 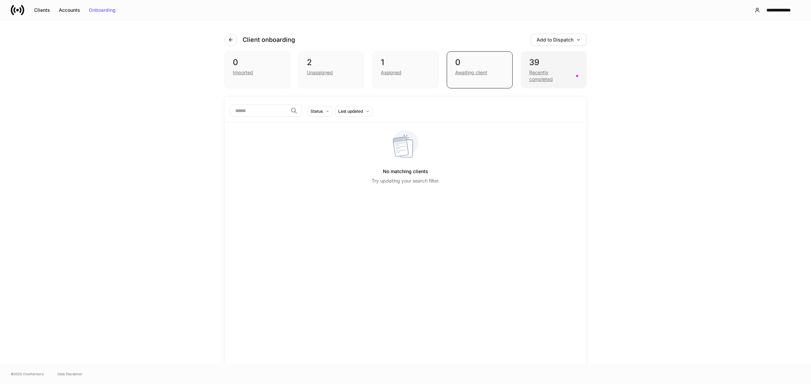 I want to click on h4: Client onboarding, so click(x=269, y=40).